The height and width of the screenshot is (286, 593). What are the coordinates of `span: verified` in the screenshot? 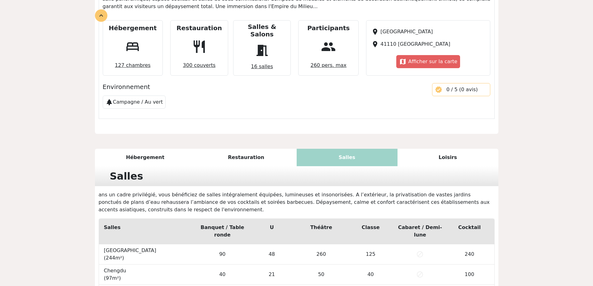 It's located at (439, 90).